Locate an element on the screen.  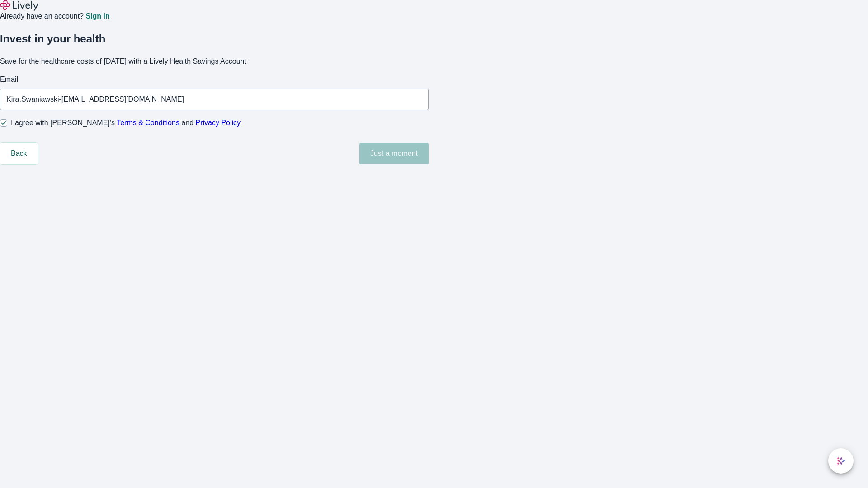
div: Sign in is located at coordinates (97, 16).